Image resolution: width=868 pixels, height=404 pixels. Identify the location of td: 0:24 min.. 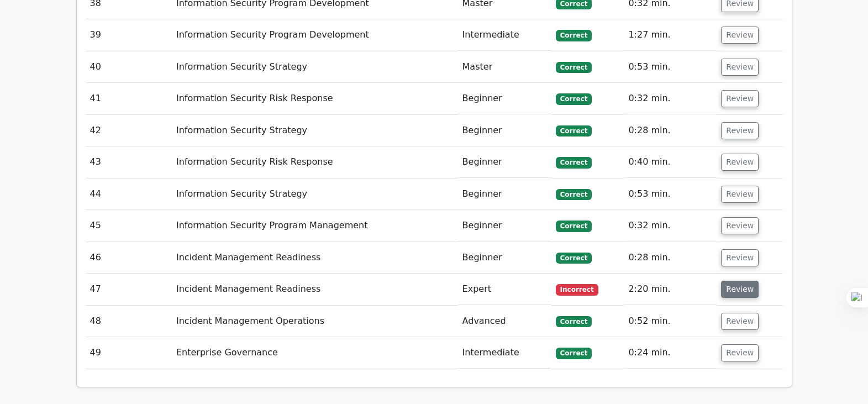
(670, 352).